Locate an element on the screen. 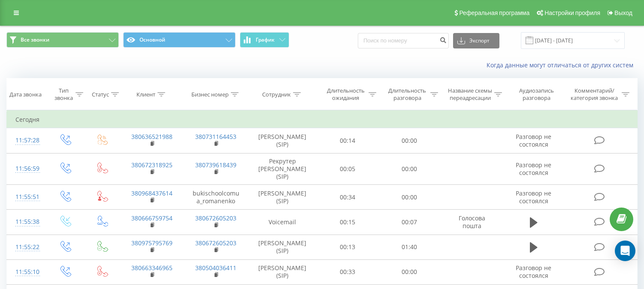 The height and width of the screenshot is (289, 644). td: Сегодня is located at coordinates (322, 119).